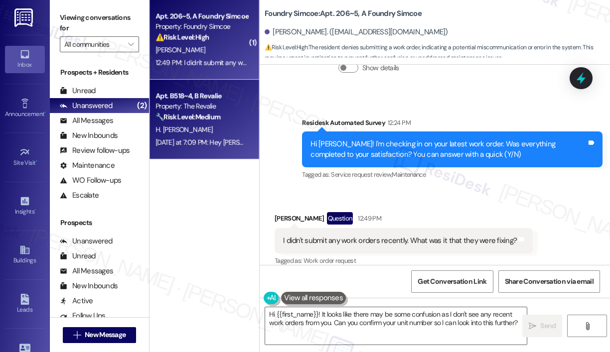 This screenshot has width=610, height=352. Describe the element at coordinates (542, 326) in the screenshot. I see `button: Send` at that location.